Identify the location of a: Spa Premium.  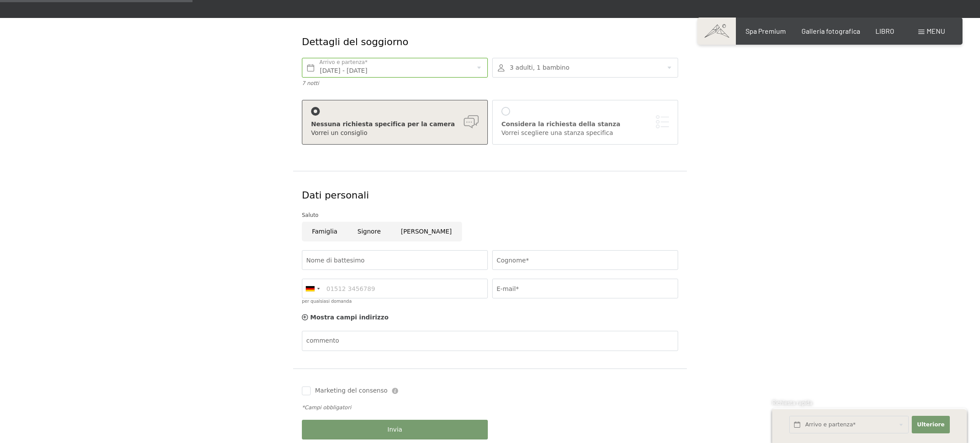
(766, 31).